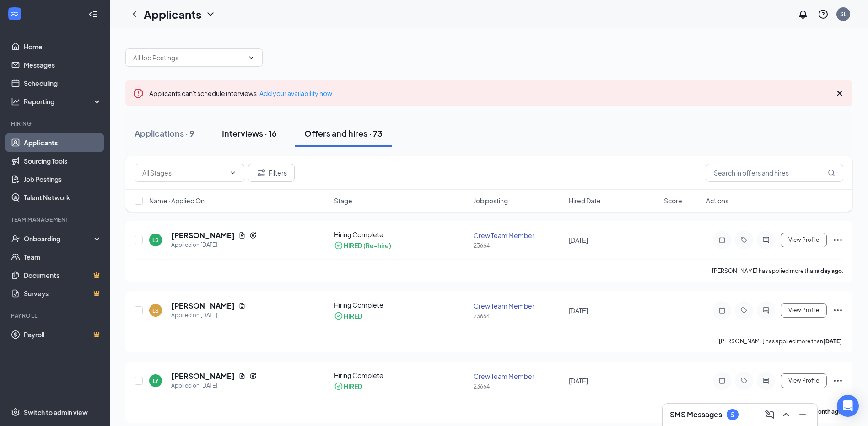 The height and width of the screenshot is (426, 868). What do you see at coordinates (803, 14) in the screenshot?
I see `svg: Notifications` at bounding box center [803, 14].